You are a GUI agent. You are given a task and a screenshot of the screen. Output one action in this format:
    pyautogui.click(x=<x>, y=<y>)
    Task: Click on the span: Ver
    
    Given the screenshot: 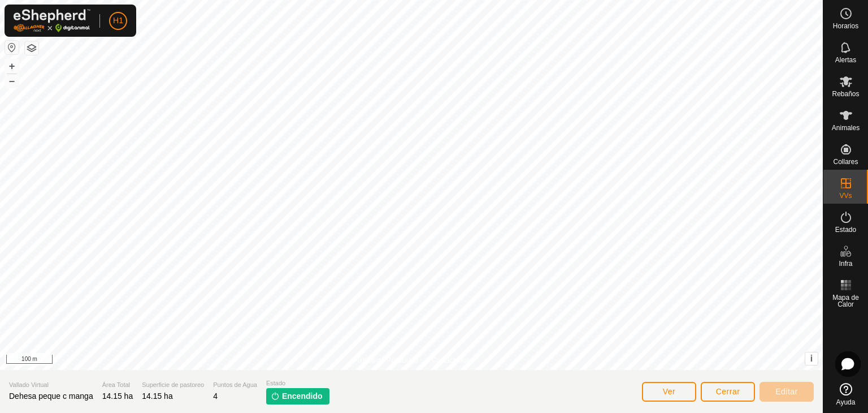 What is the action you would take?
    pyautogui.click(x=669, y=391)
    